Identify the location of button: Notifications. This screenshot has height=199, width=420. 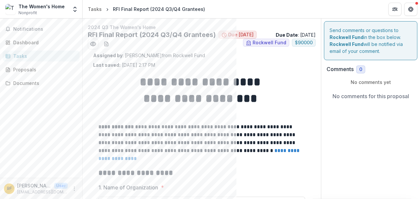
(41, 29).